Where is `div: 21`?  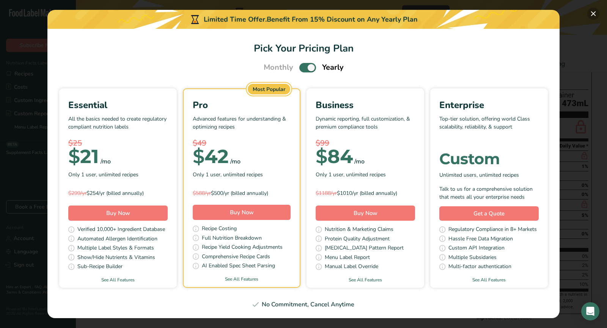 div: 21 is located at coordinates (83, 157).